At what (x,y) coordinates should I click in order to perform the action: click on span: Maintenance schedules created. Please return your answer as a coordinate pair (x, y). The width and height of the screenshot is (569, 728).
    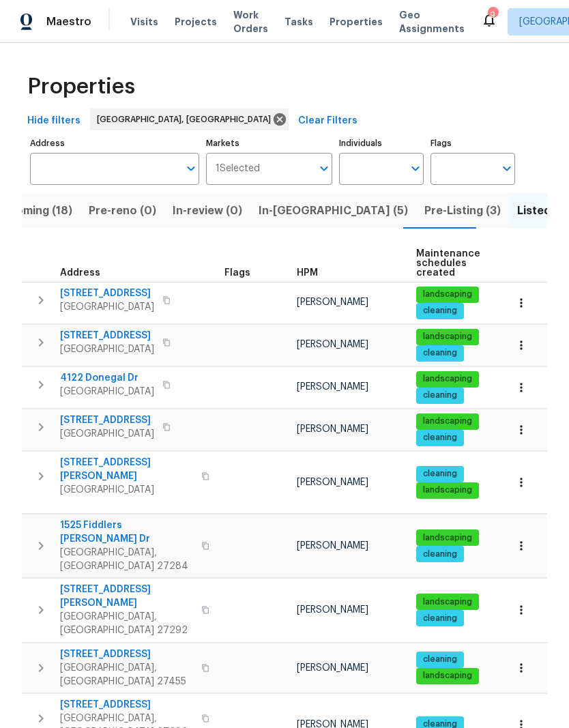
    Looking at the image, I should click on (448, 263).